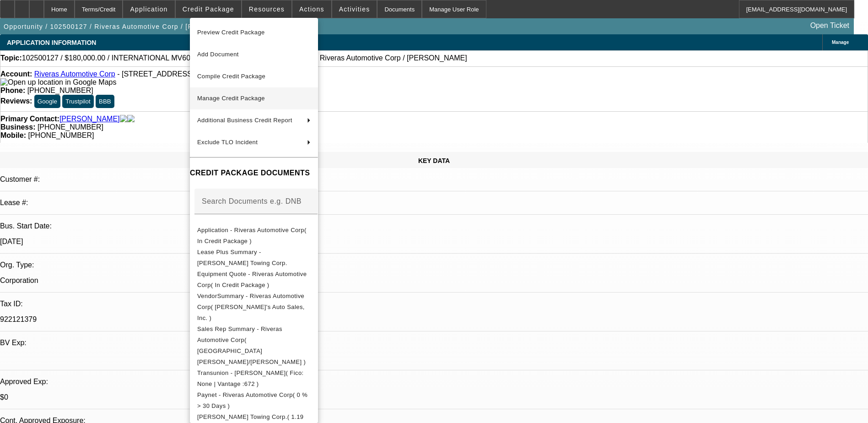  I want to click on span: Exclude TLO Incident, so click(227, 142).